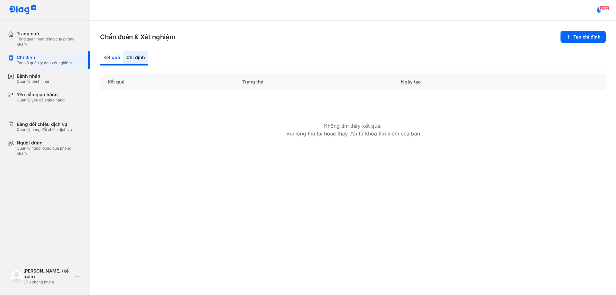 The height and width of the screenshot is (295, 616). Describe the element at coordinates (138, 37) in the screenshot. I see `h3: Chẩn đoán & Xét nghiệm` at that location.